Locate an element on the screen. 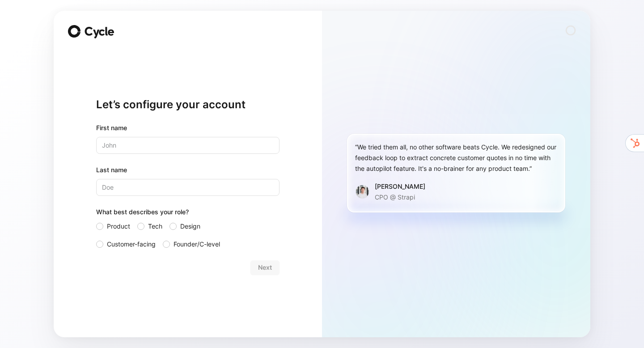 The height and width of the screenshot is (348, 644). span: Tech is located at coordinates (155, 226).